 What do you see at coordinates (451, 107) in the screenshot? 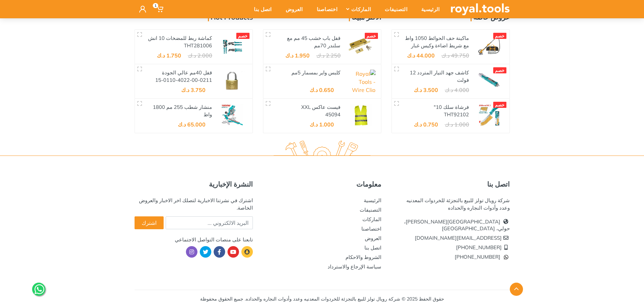
I see `a: فرشاة سلك 10"` at bounding box center [451, 107].